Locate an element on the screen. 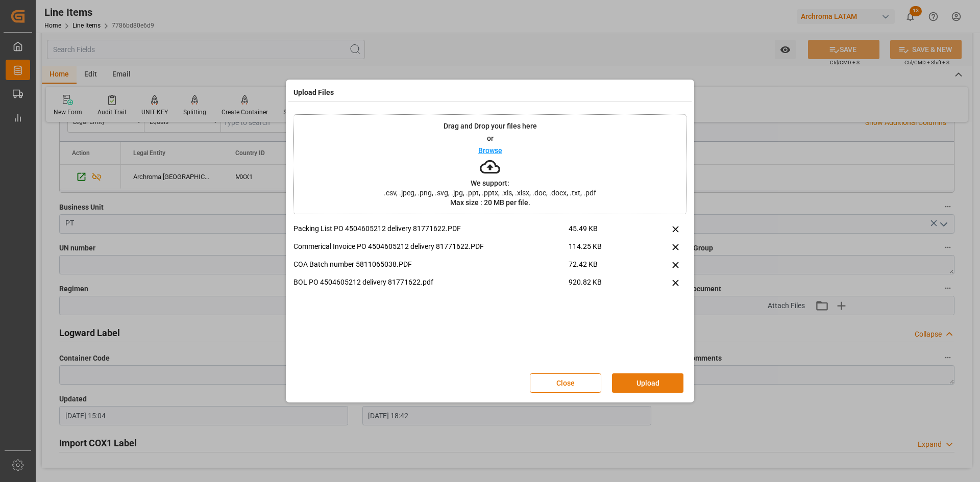 The height and width of the screenshot is (482, 980). p: Commerical Invoice PO 4504605212 delivery 81771622.PDF is located at coordinates (431, 247).